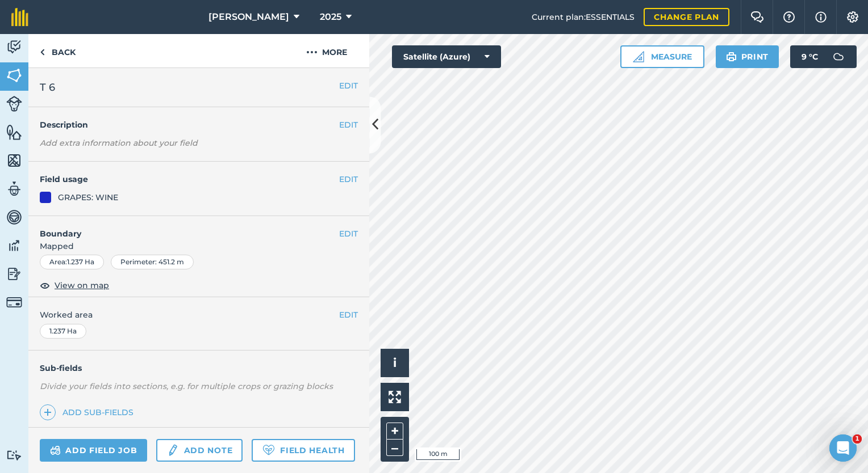 The image size is (868, 473). What do you see at coordinates (20, 17) in the screenshot?
I see `img: fieldmargin Logo` at bounding box center [20, 17].